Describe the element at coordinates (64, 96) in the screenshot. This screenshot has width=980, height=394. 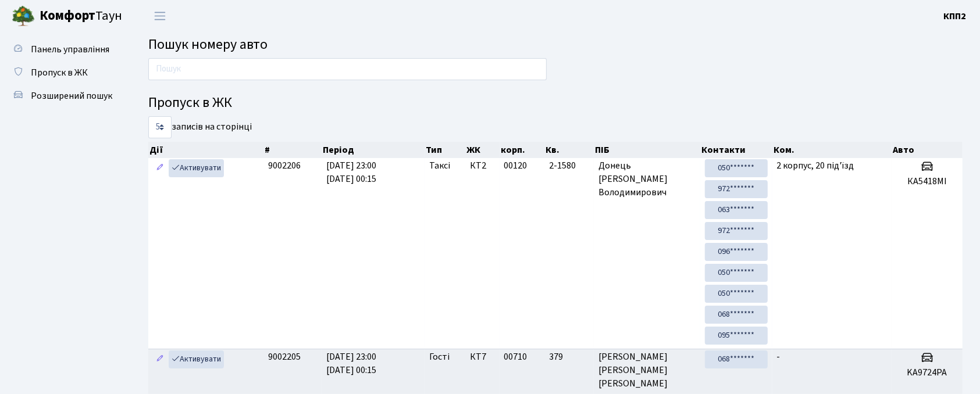
I see `a: Розширений пошук` at that location.